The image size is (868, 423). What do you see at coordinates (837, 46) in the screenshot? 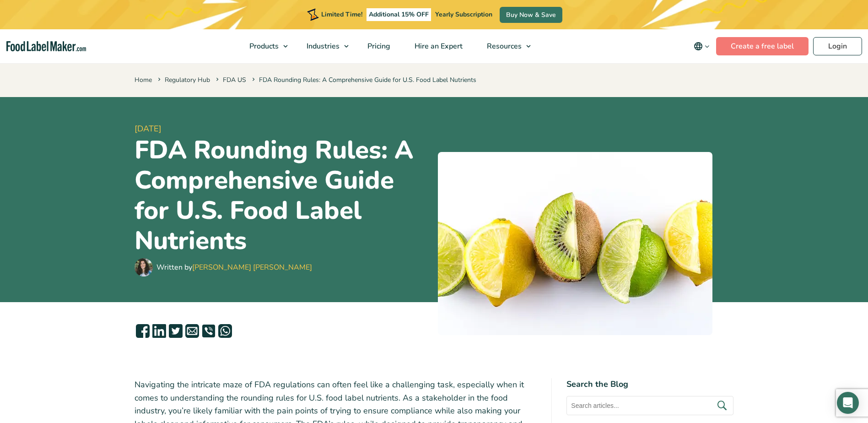
I see `a: Login` at bounding box center [837, 46].